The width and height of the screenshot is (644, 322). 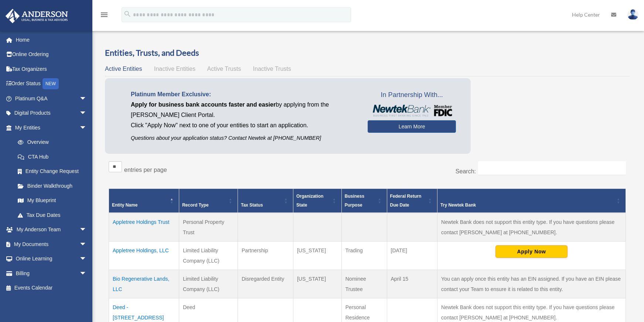 What do you see at coordinates (127, 14) in the screenshot?
I see `i: search` at bounding box center [127, 14].